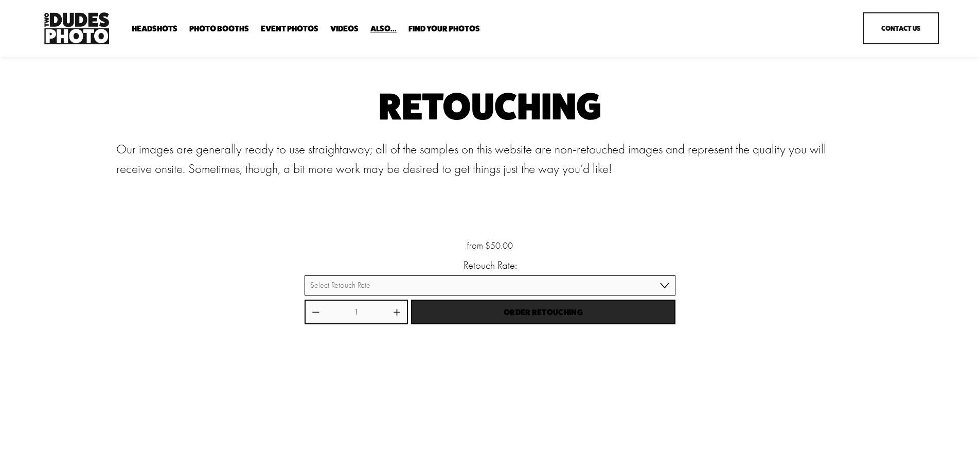  Describe the element at coordinates (77, 28) in the screenshot. I see `img: Two Dudes Photo | Headshots, Portraits &amp; Photo Booths` at that location.